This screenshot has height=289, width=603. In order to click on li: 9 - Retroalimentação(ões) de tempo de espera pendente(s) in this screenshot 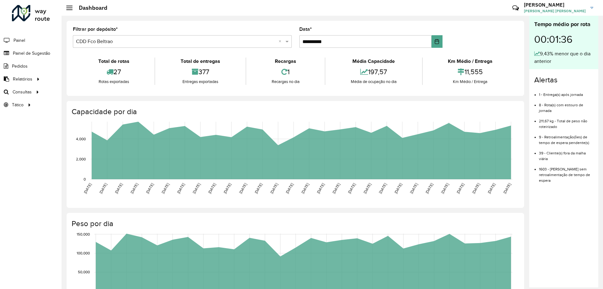, I will do `click(566, 137)`.